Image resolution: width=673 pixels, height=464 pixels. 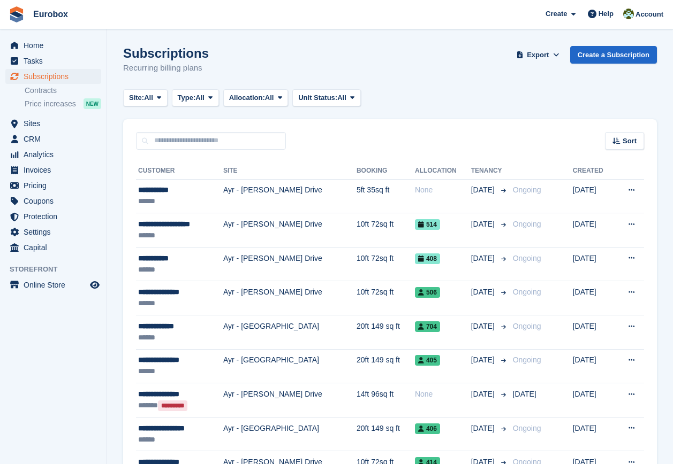 What do you see at coordinates (145, 98) in the screenshot?
I see `button: Site: All` at bounding box center [145, 98].